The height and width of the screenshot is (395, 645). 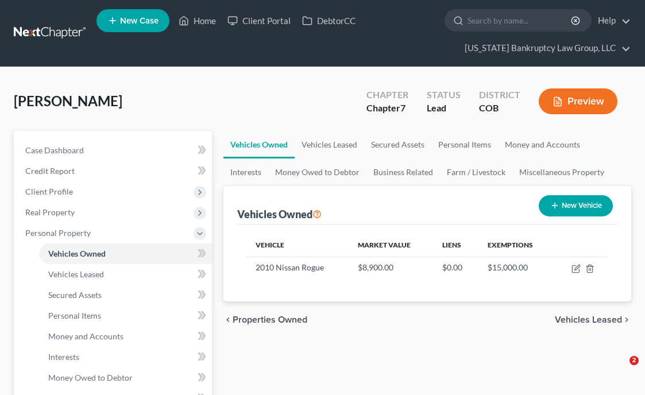 I want to click on div: Lead, so click(x=443, y=108).